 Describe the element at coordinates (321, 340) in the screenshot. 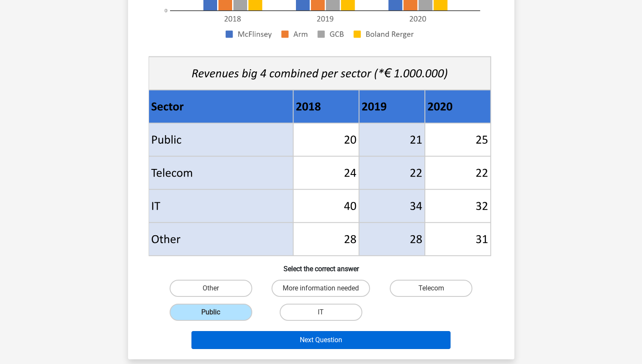

I see `button: Next Question` at that location.